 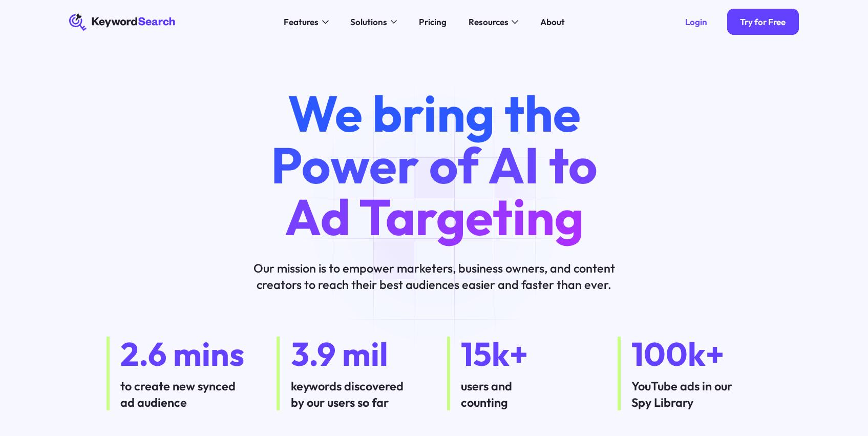 I want to click on a: Pricing, so click(x=432, y=22).